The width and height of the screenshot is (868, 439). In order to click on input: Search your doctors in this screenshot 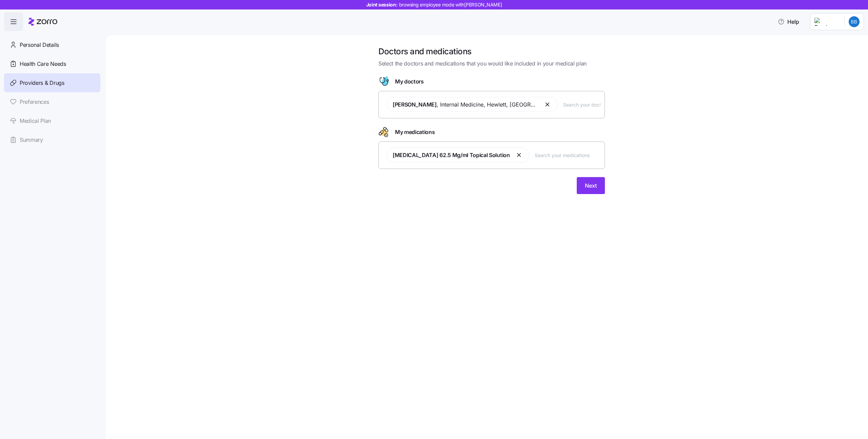, I will do `click(582, 104)`.